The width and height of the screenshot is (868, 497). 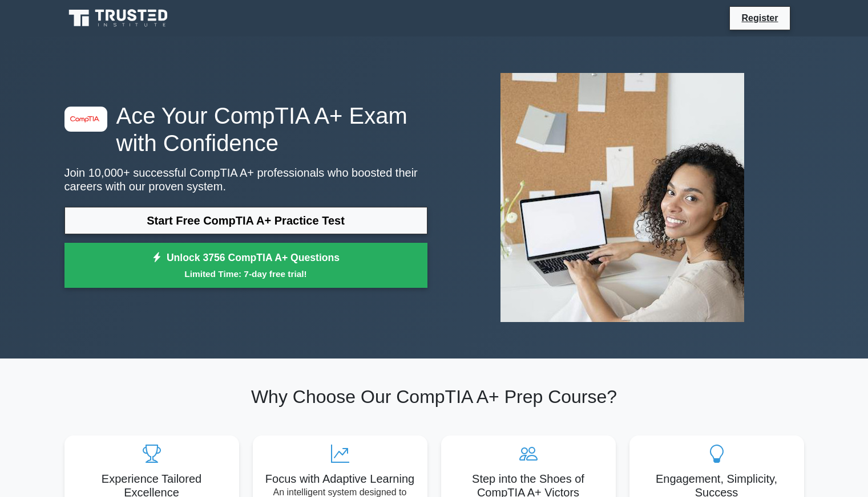 What do you see at coordinates (434, 397) in the screenshot?
I see `h2: Why Choose Our CompTIA A+ Prep Course?` at bounding box center [434, 397].